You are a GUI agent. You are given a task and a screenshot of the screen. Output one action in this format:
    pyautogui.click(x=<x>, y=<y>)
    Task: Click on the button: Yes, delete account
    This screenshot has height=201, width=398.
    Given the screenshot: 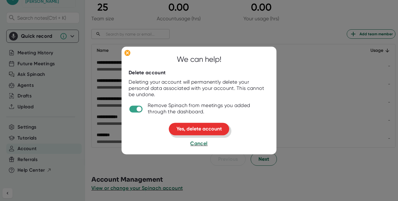 What is the action you would take?
    pyautogui.click(x=199, y=129)
    